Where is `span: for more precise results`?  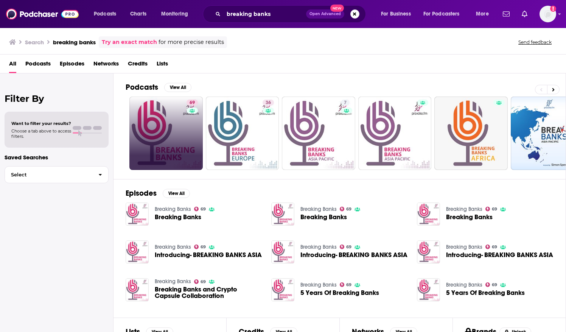 span: for more precise results is located at coordinates (191, 42).